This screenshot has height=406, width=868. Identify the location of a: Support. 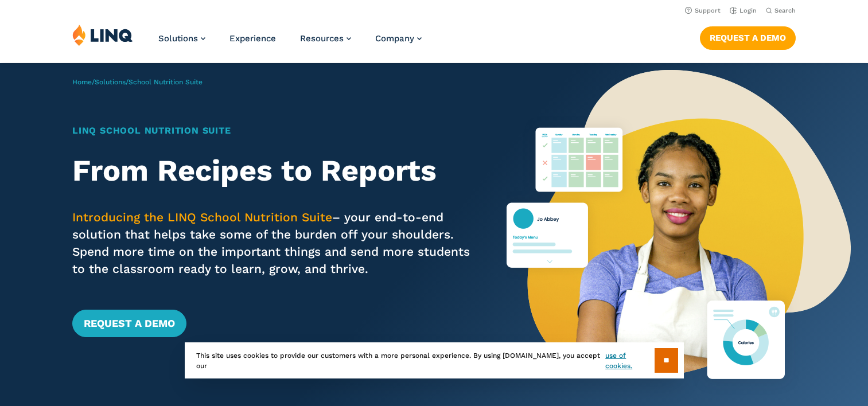
(703, 10).